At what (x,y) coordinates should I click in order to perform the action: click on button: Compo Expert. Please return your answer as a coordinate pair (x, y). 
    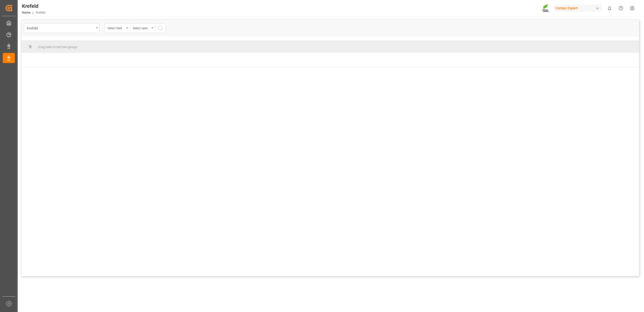
    Looking at the image, I should click on (579, 8).